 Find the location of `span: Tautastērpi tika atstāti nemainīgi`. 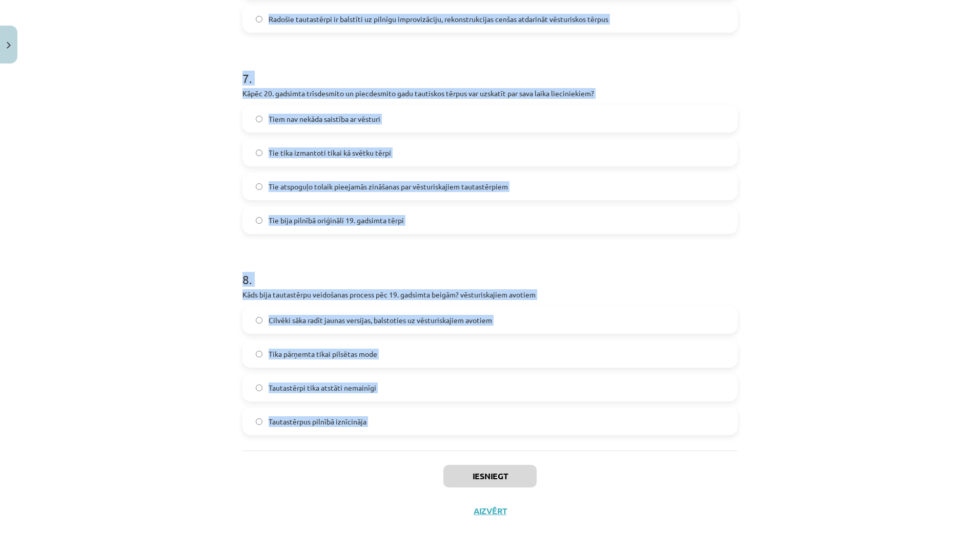

span: Tautastērpi tika atstāti nemainīgi is located at coordinates (322, 388).